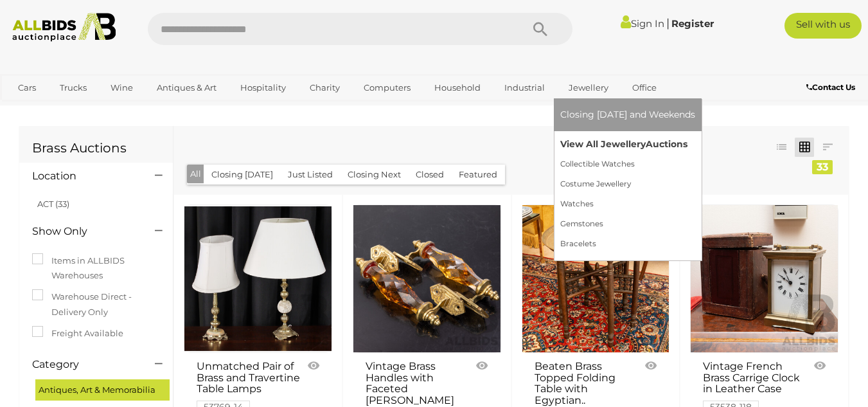 The image size is (868, 407). What do you see at coordinates (78, 333) in the screenshot?
I see `label: Freight Available` at bounding box center [78, 333].